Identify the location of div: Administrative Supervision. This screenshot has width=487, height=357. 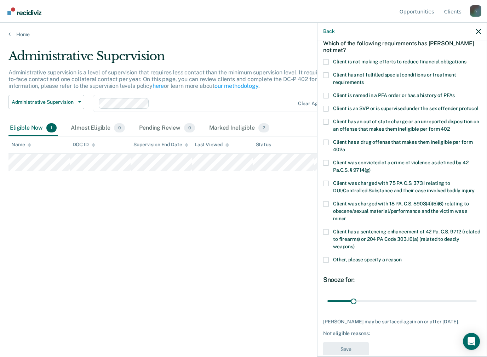
(191, 59).